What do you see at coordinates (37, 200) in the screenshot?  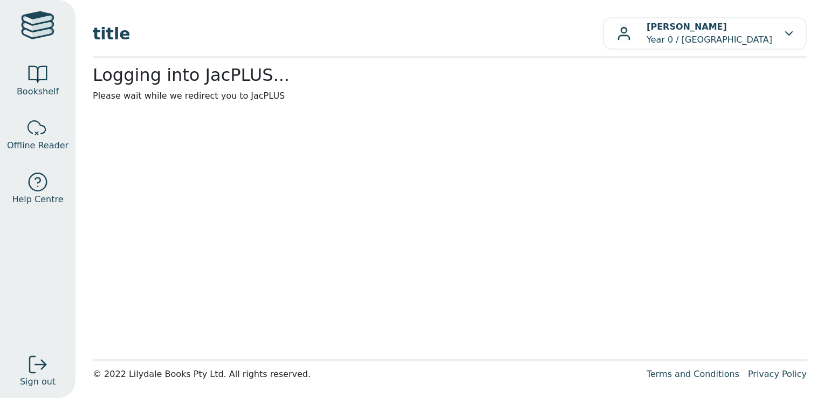 I see `span: Help Centre` at bounding box center [37, 200].